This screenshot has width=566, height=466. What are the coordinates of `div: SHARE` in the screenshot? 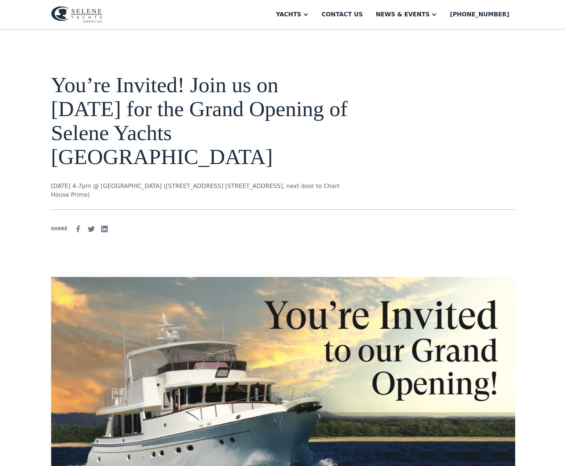 It's located at (59, 229).